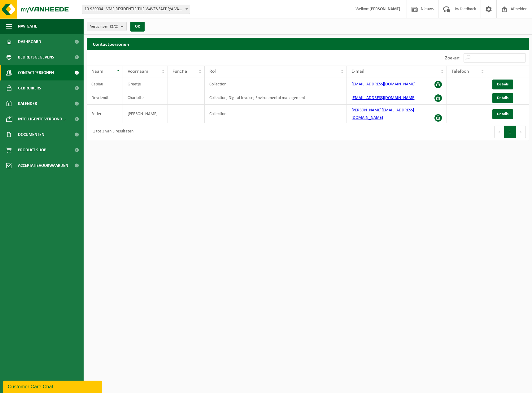 The image size is (532, 393). Describe the element at coordinates (145, 98) in the screenshot. I see `td: Charlotte` at that location.